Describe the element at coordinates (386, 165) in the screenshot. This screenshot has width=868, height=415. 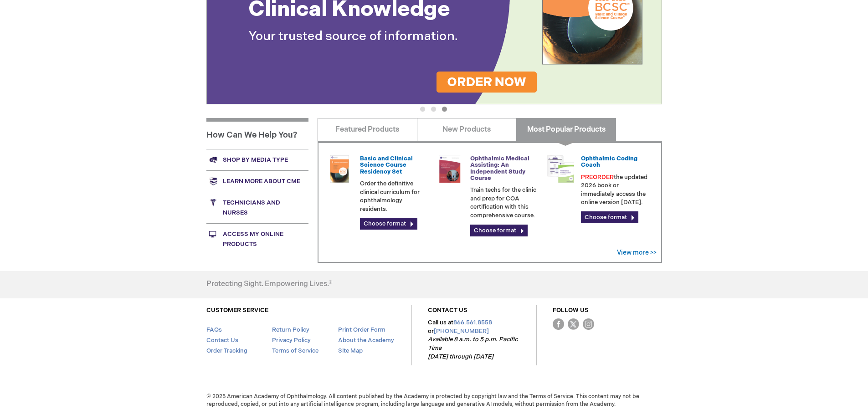
I see `a: Basic and Clinical Science Course Residency Set` at that location.